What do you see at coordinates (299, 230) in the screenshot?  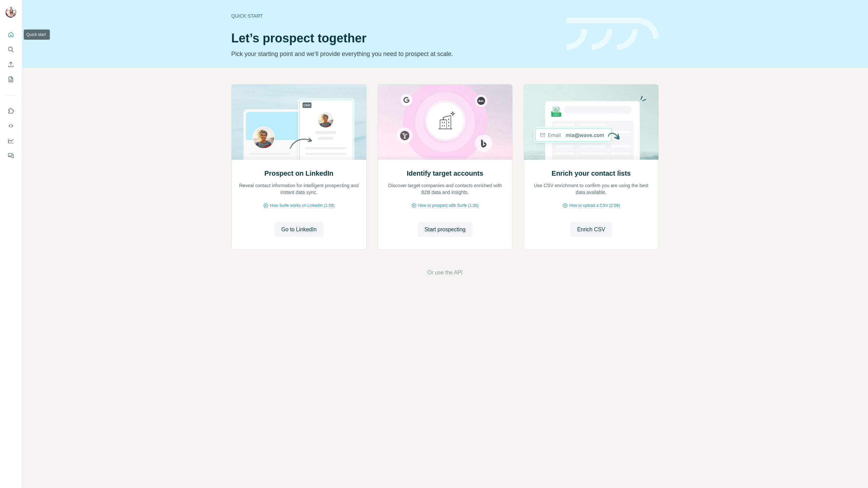 I see `span: Go to LinkedIn` at bounding box center [299, 230].